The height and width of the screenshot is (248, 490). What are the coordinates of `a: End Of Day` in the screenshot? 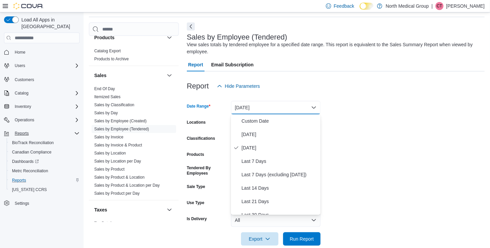 It's located at (105, 89).